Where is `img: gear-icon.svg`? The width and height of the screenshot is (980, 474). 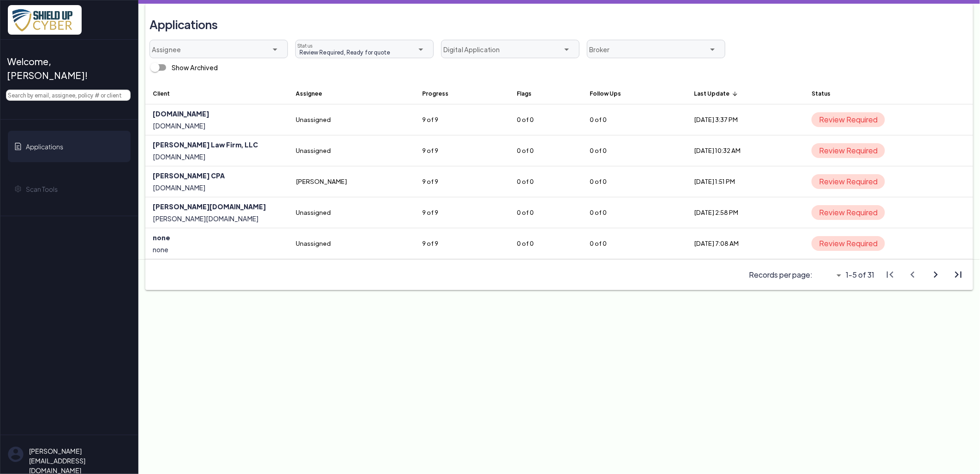
img: gear-icon.svg is located at coordinates (18, 189).